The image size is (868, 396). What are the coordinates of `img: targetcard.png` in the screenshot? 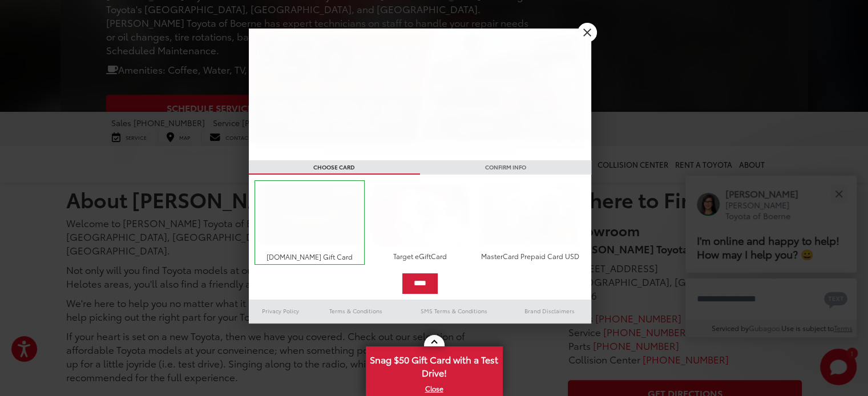 It's located at (420, 215).